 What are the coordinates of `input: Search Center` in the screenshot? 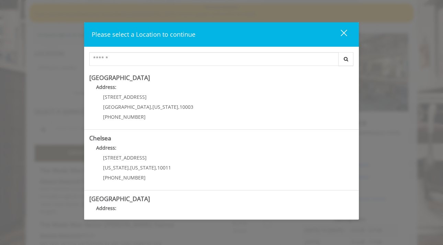 It's located at (214, 59).